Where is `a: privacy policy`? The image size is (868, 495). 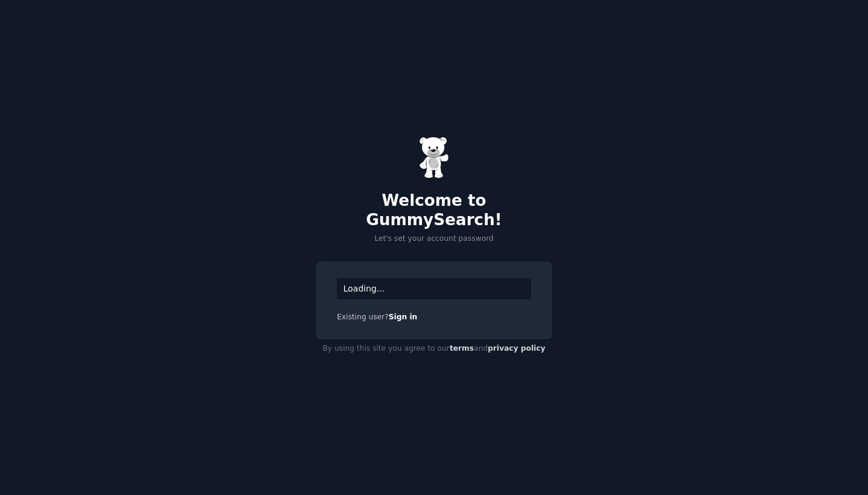 a: privacy policy is located at coordinates (516, 348).